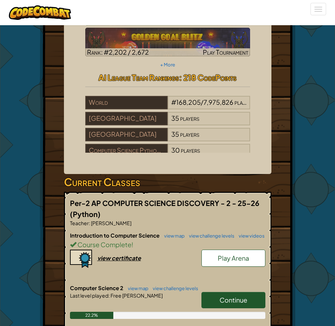 This screenshot has width=335, height=326. What do you see at coordinates (40, 12) in the screenshot?
I see `img: CodeCombat logo` at bounding box center [40, 12].